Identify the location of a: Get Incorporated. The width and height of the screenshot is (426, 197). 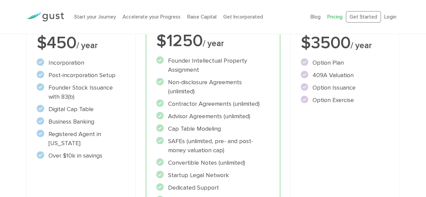
(243, 17).